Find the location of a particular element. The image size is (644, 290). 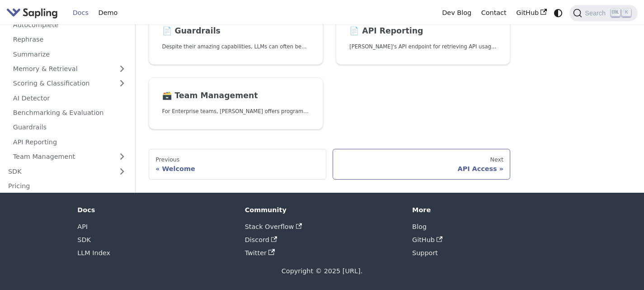

div: API Access is located at coordinates (422, 168).